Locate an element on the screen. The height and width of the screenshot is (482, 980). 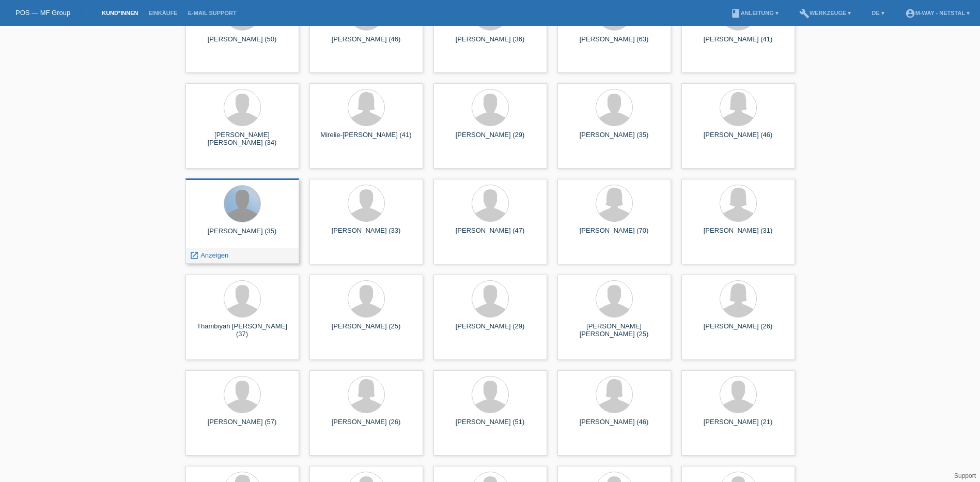
a: E-Mail Support is located at coordinates (213, 13).